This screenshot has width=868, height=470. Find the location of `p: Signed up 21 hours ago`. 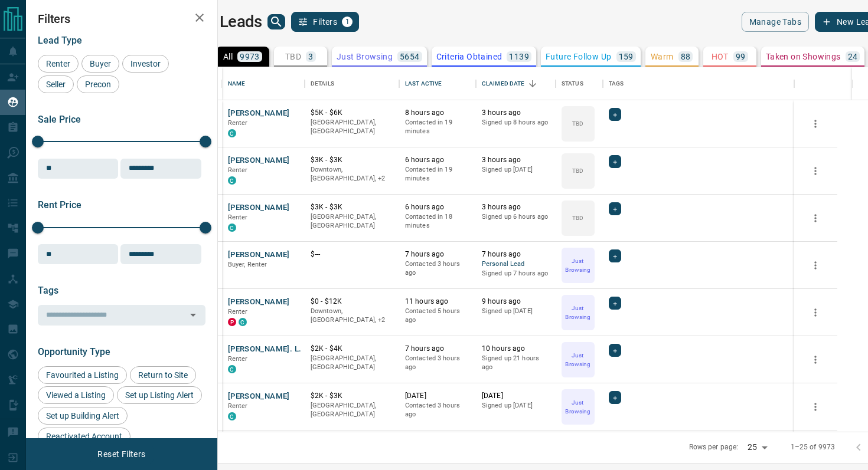

p: Signed up 21 hours ago is located at coordinates (515, 363).